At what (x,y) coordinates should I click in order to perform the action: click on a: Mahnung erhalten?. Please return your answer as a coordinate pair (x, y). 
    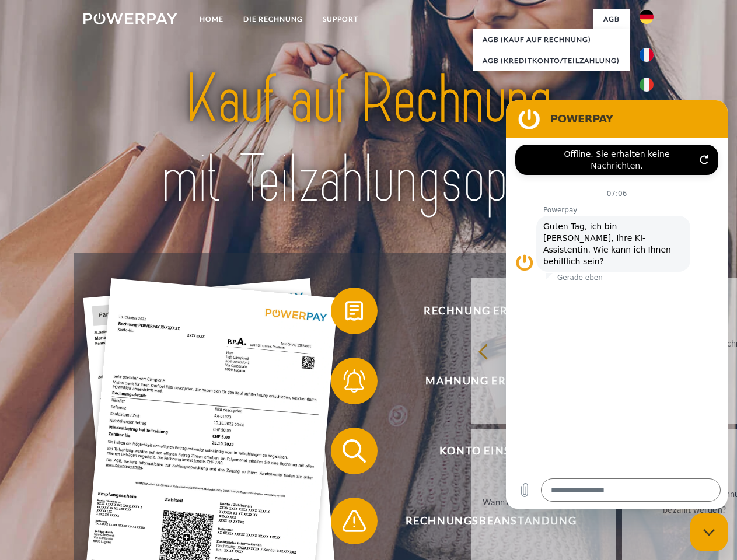
    Looking at the image, I should click on (482, 381).